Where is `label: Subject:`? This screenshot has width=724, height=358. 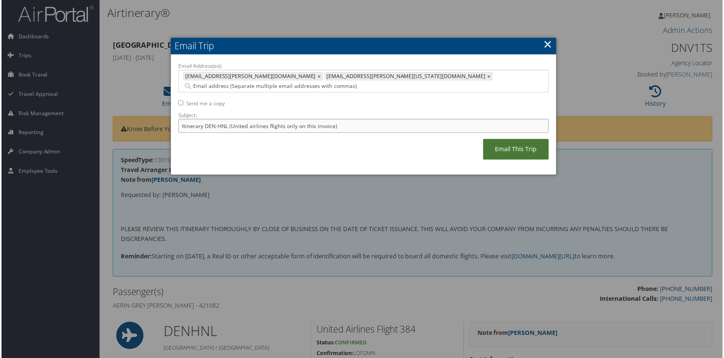 label: Subject: is located at coordinates (364, 116).